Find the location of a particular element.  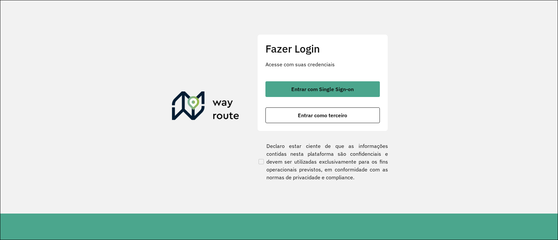

h2: Fazer Login is located at coordinates (323, 49).